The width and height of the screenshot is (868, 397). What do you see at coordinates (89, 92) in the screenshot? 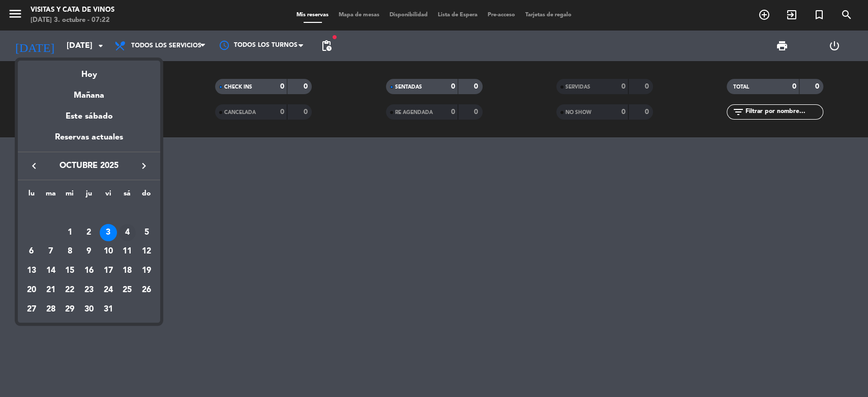
I see `div: Mañana` at bounding box center [89, 92].